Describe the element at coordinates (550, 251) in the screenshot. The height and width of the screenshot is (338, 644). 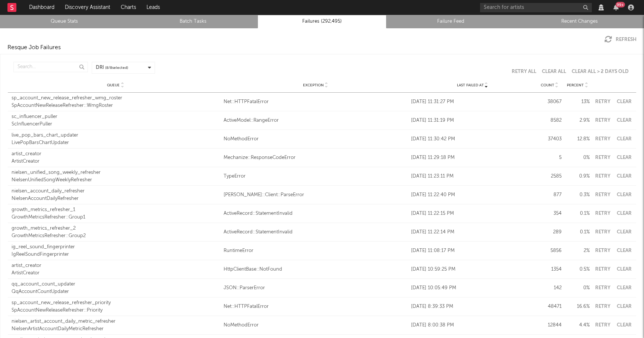
I see `div: 5856` at that location.